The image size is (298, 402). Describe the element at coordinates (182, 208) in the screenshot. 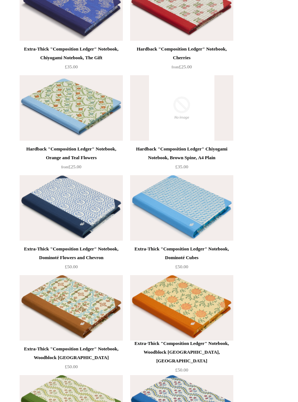

I see `img: Extra-Thick "Composition Ledger" Notebook, Dominoté Cubes` at that location.